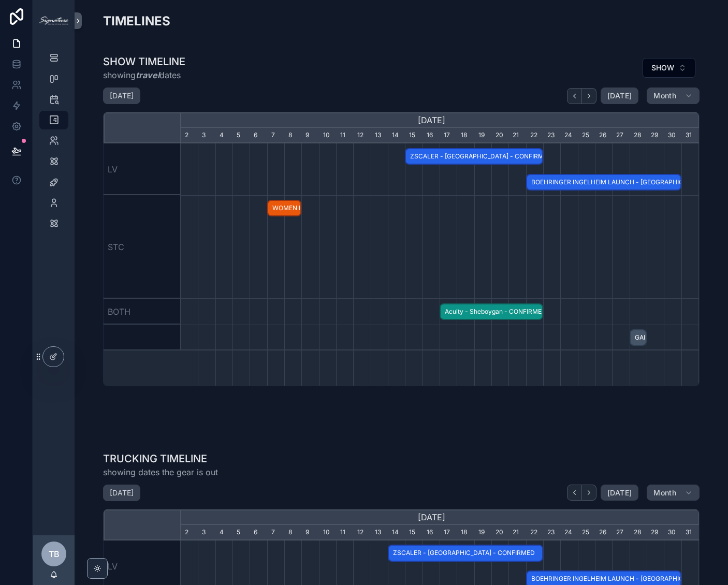  What do you see at coordinates (161, 459) in the screenshot?
I see `h1: TRUCKING TIMELINE` at bounding box center [161, 459].